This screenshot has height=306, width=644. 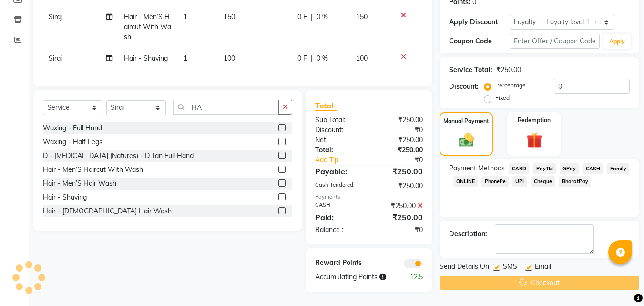 What do you see at coordinates (468, 234) in the screenshot?
I see `div: Description:` at bounding box center [468, 234].